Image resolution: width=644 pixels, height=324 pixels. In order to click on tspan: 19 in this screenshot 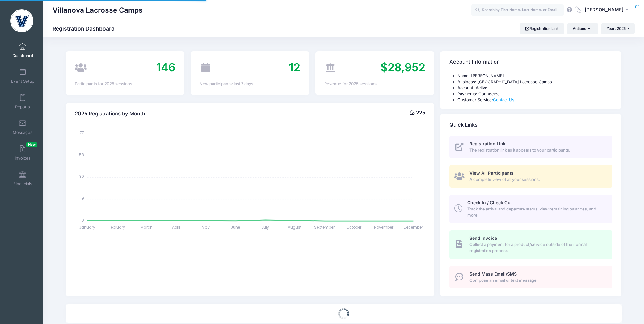, I will do `click(82, 198)`.